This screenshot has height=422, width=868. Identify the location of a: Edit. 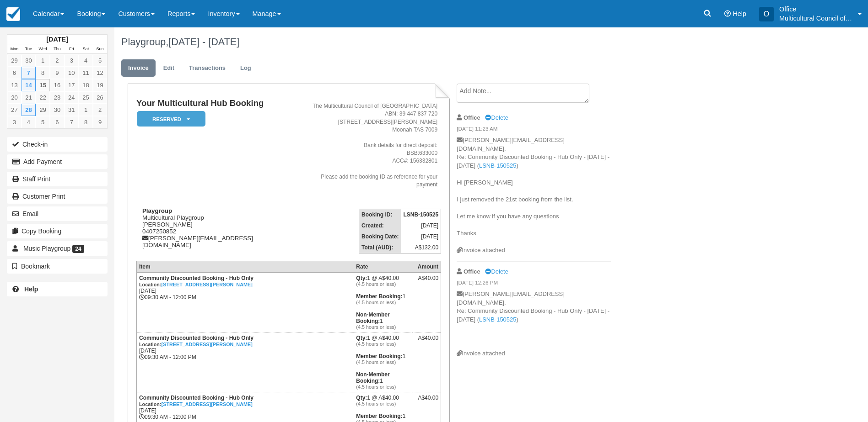
(169, 68).